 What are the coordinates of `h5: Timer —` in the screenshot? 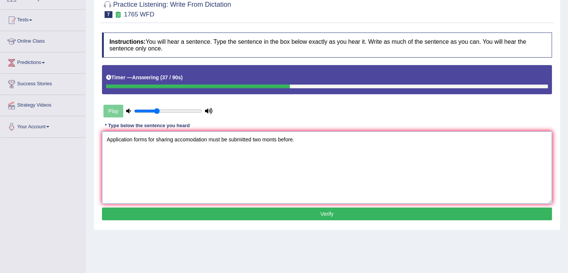 It's located at (144, 77).